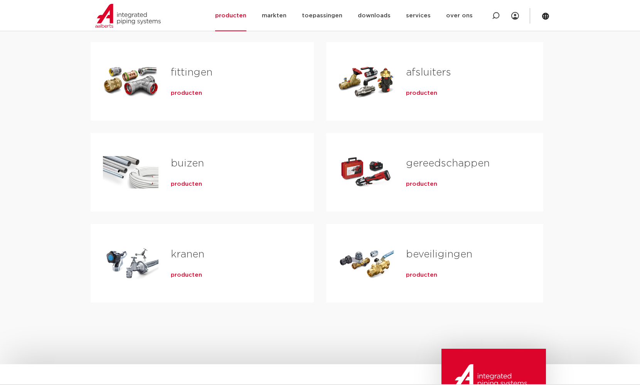  Describe the element at coordinates (447, 163) in the screenshot. I see `a: gereedschappen` at that location.